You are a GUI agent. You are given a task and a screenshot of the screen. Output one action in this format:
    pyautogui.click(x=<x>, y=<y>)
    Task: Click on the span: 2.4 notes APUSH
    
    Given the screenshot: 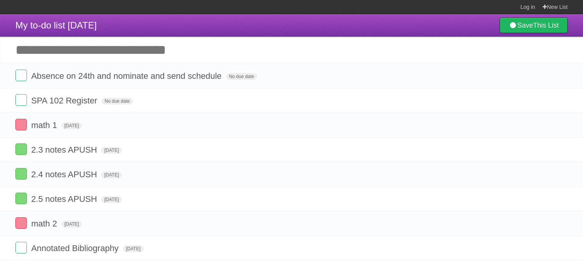 What is the action you would take?
    pyautogui.click(x=65, y=174)
    